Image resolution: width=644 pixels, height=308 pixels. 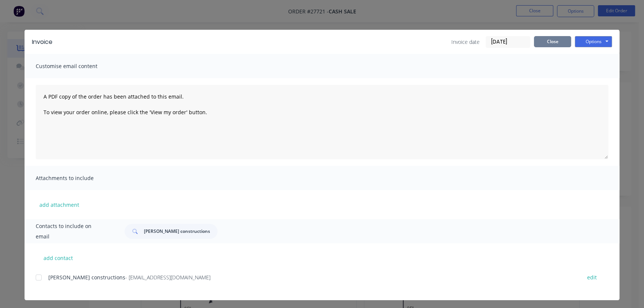 I want to click on button: Close, so click(x=553, y=42).